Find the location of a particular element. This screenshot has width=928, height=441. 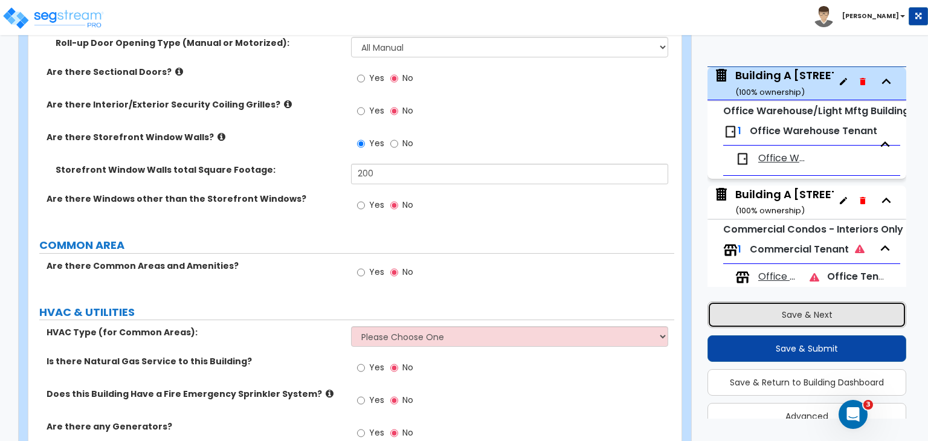

label: Are there Interior/Exterior Security Coiling Grilles? is located at coordinates (194, 105).